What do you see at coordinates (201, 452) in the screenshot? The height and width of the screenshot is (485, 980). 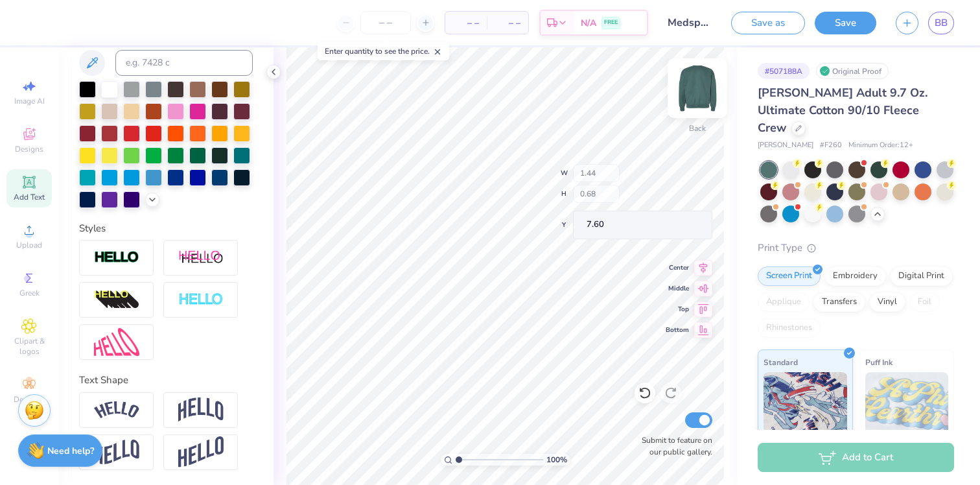 I see `img: Rise` at bounding box center [201, 452].